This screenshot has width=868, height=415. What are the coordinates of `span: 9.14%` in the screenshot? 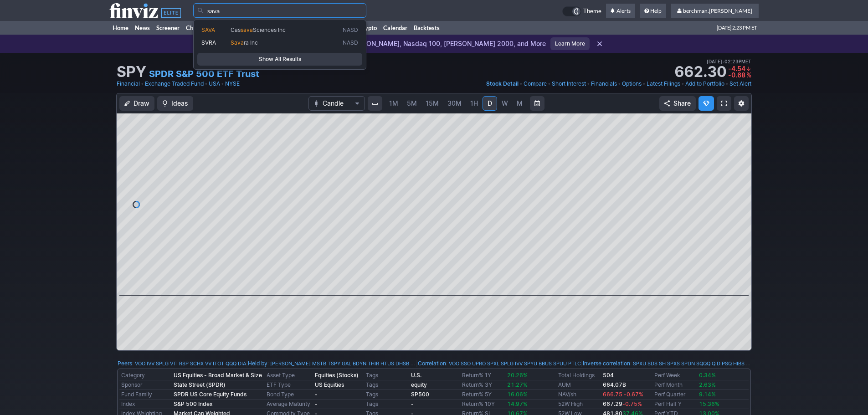 It's located at (707, 394).